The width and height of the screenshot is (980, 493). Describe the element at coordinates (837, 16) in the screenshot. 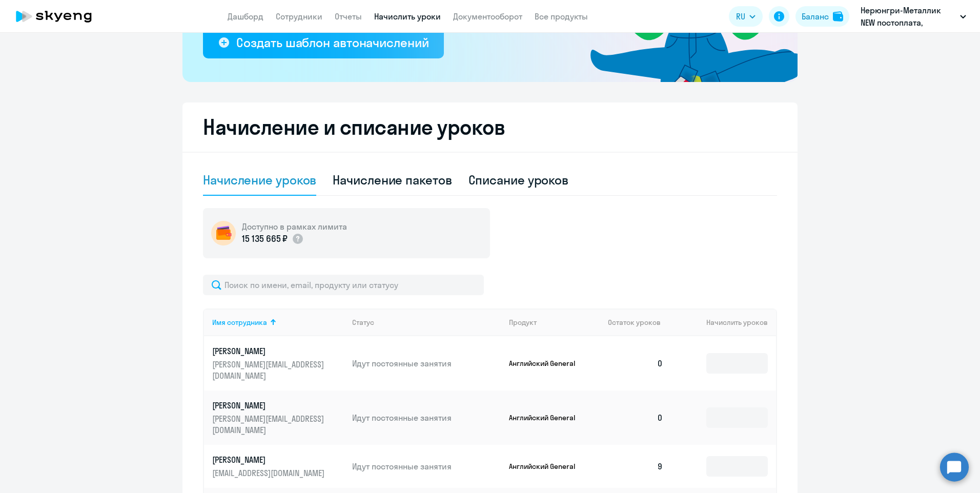

I see `img: balance` at that location.